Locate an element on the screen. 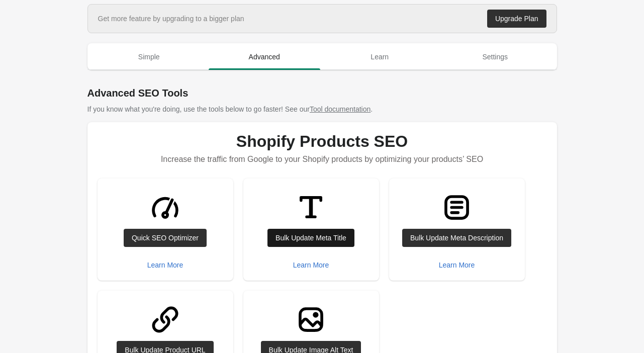 Image resolution: width=644 pixels, height=353 pixels. h1: Advanced SEO Tools is located at coordinates (322, 93).